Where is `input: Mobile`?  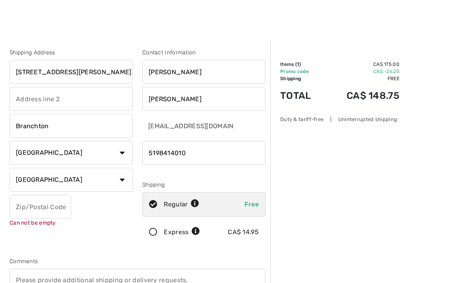 input: Mobile is located at coordinates (204, 153).